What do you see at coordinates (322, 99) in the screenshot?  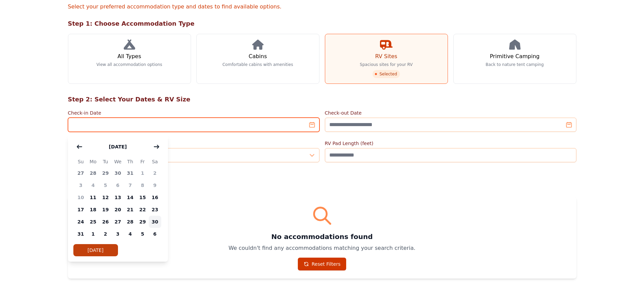 I see `h2: Step 2: Select Your Dates & RV Size` at bounding box center [322, 99].